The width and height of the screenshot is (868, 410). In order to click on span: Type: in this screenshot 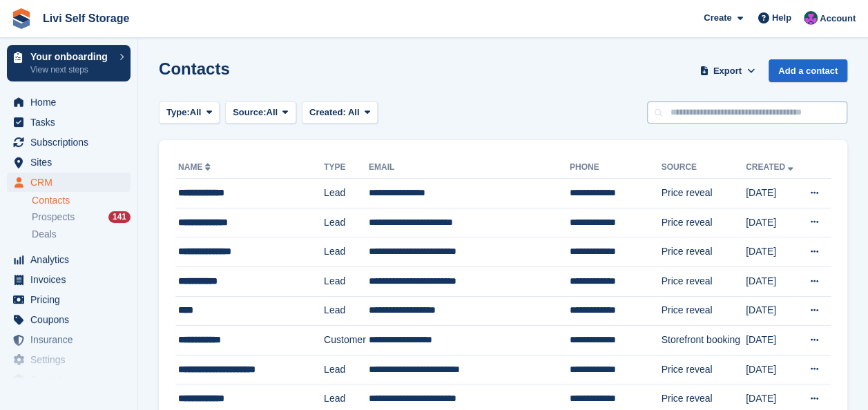, I will do `click(178, 112)`.